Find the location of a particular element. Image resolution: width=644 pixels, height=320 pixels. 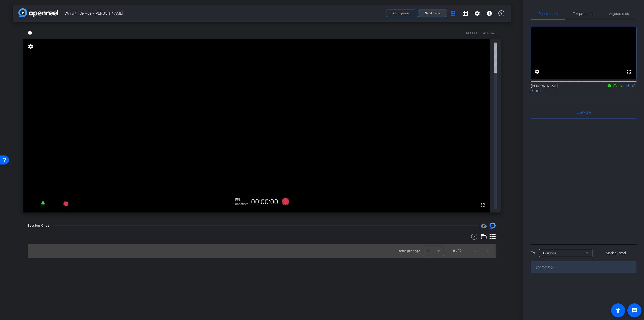

div: undefinedP is located at coordinates (241, 204).